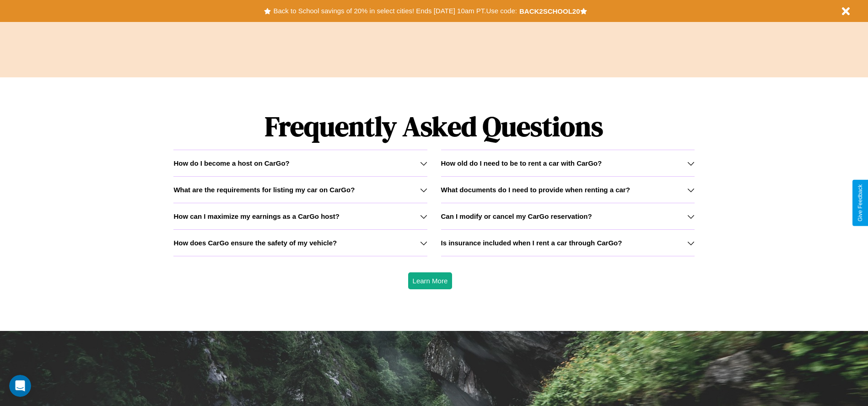 The image size is (868, 406). What do you see at coordinates (517, 216) in the screenshot?
I see `h3: Can I modify or cancel my CarGo reservation?` at bounding box center [517, 216].